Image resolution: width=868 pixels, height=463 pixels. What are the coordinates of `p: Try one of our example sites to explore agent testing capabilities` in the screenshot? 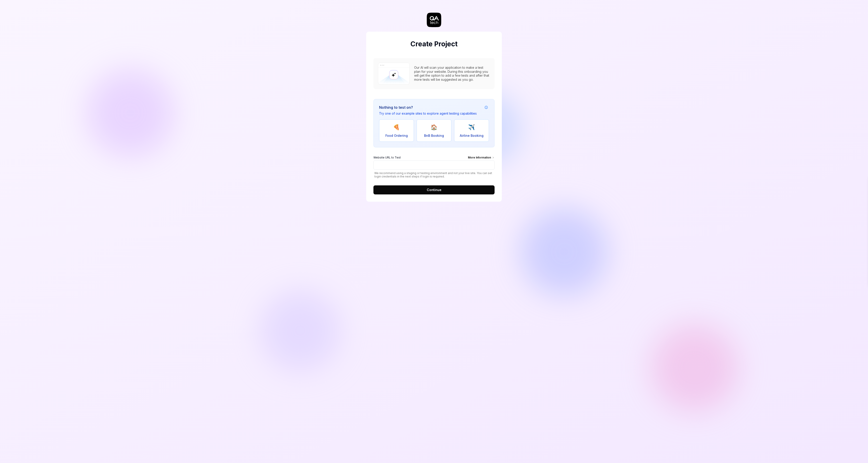 It's located at (428, 113).